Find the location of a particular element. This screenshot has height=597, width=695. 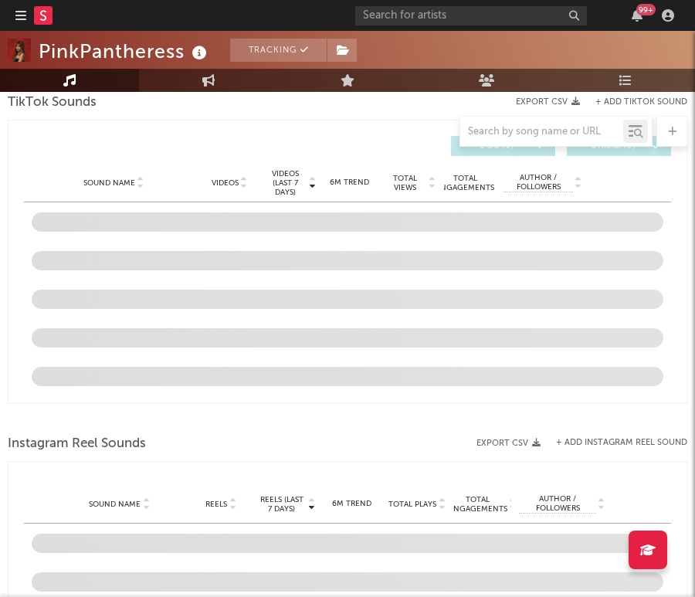

button: + Add Instagram Reel Sound is located at coordinates (622, 442).